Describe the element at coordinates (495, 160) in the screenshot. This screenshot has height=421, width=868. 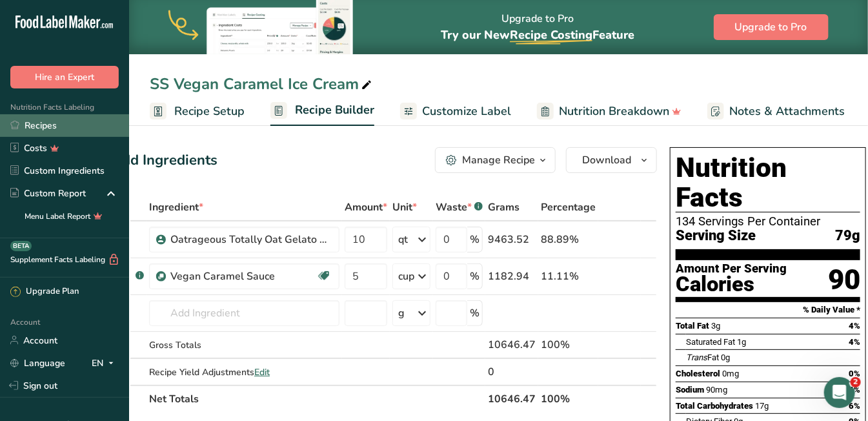
I see `button: Manage Recipe` at that location.